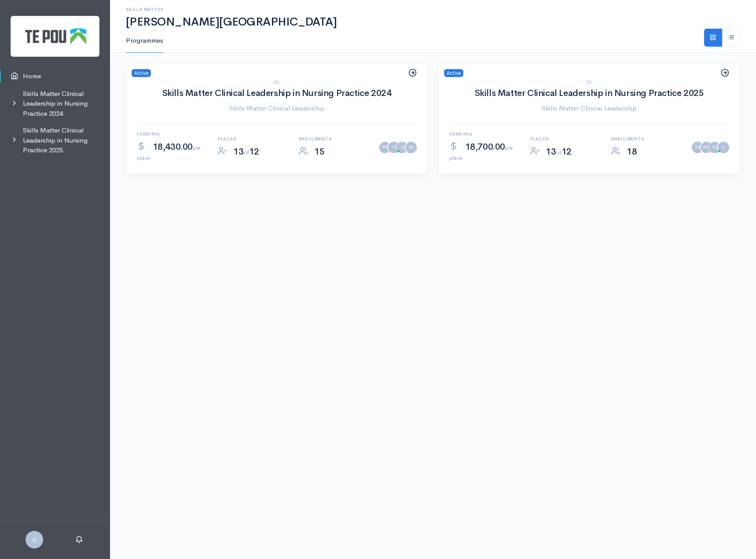 This screenshot has width=756, height=559. I want to click on a: Skills Matter Clinical Leadership in Nursing Practice 2024, so click(277, 93).